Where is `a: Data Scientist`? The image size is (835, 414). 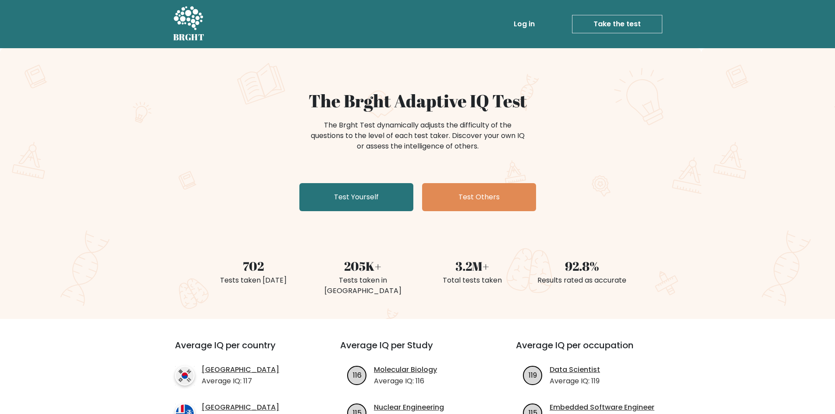 a: Data Scientist is located at coordinates (575, 370).